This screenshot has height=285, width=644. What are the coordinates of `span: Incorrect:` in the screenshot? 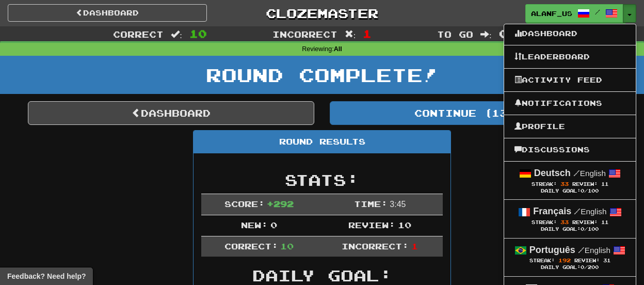 It's located at (375, 245).